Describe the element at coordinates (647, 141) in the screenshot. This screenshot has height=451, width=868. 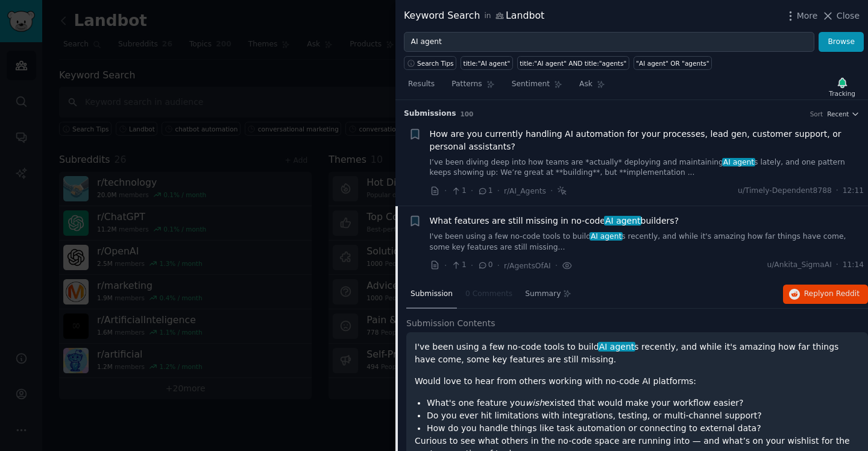
I see `span: How are you currently handling AI automation for your processes, lead gen, customer support, or p...` at that location.